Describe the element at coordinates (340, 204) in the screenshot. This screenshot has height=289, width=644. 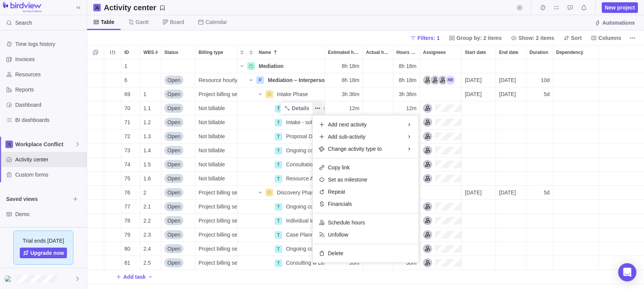
I see `span: Financials` at that location.